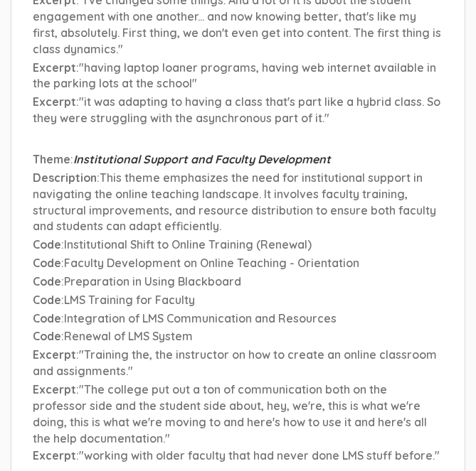  I want to click on span: Theme, so click(51, 159).